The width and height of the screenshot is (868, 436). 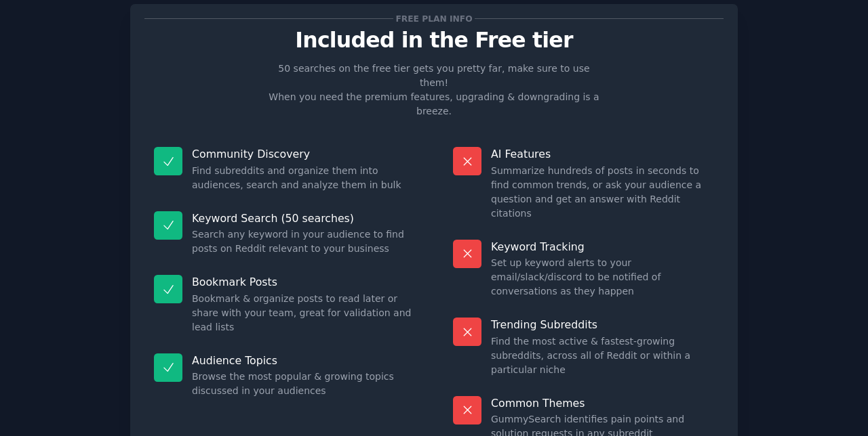 What do you see at coordinates (602, 153) in the screenshot?
I see `p: AI Features` at bounding box center [602, 153].